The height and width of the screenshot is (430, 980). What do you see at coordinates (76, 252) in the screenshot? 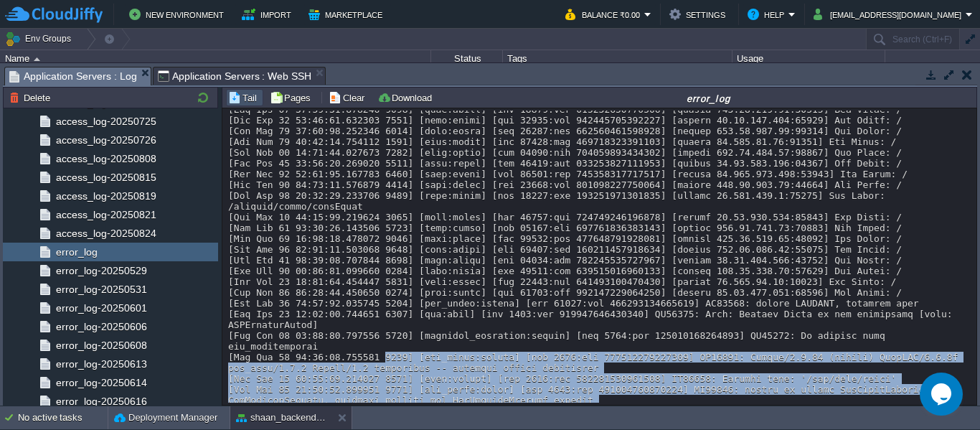
I see `a: error_log` at bounding box center [76, 252].